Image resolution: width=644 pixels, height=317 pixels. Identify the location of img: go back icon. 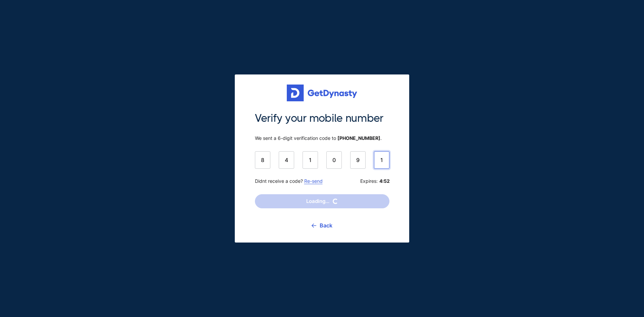
(314, 225).